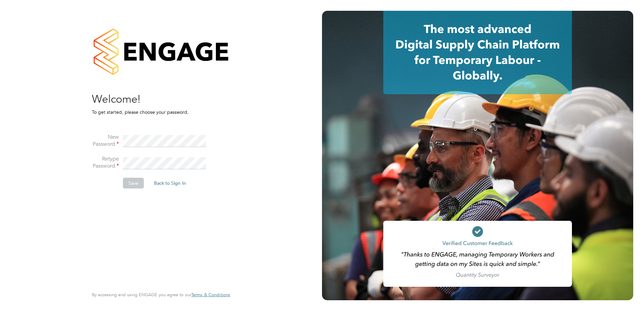  I want to click on label: Retype Password, so click(105, 162).